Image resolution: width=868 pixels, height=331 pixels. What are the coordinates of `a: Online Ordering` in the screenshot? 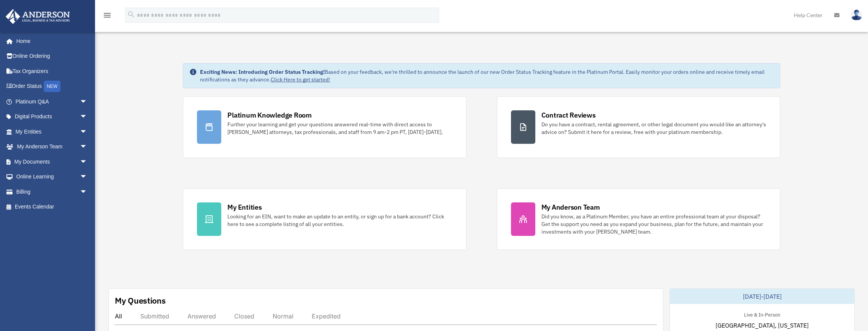 It's located at (52, 56).